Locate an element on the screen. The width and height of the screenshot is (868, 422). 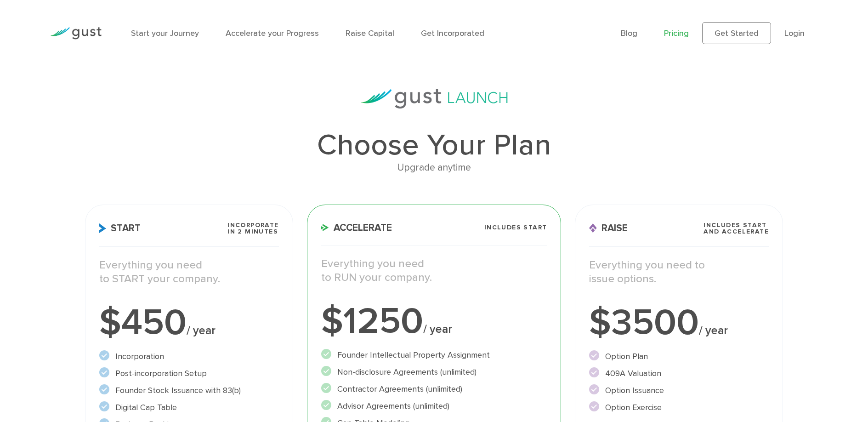
div: $450 is located at coordinates (189, 322).